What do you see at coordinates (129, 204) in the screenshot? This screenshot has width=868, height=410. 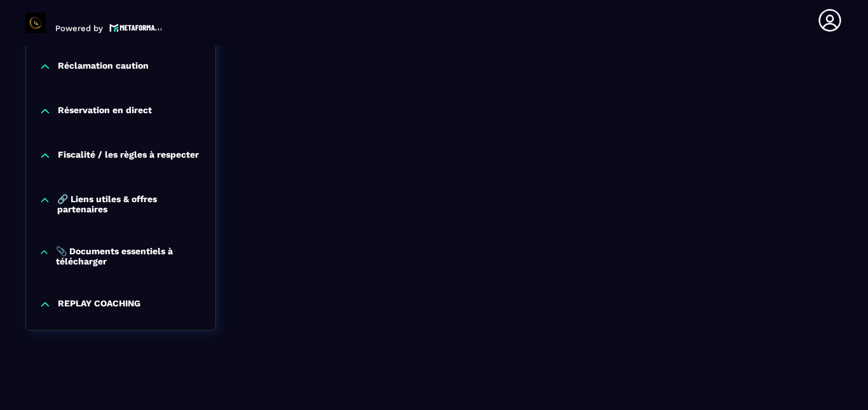 I see `p: 🔗 Liens utiles & offres partenaires` at bounding box center [129, 204].